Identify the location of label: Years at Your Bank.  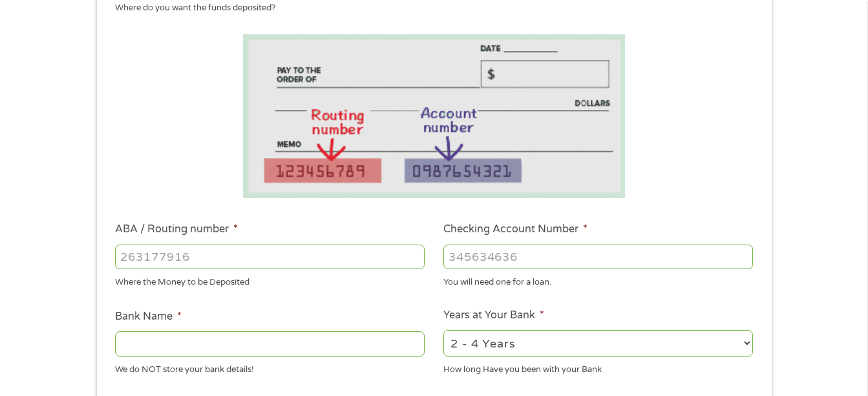
(494, 315).